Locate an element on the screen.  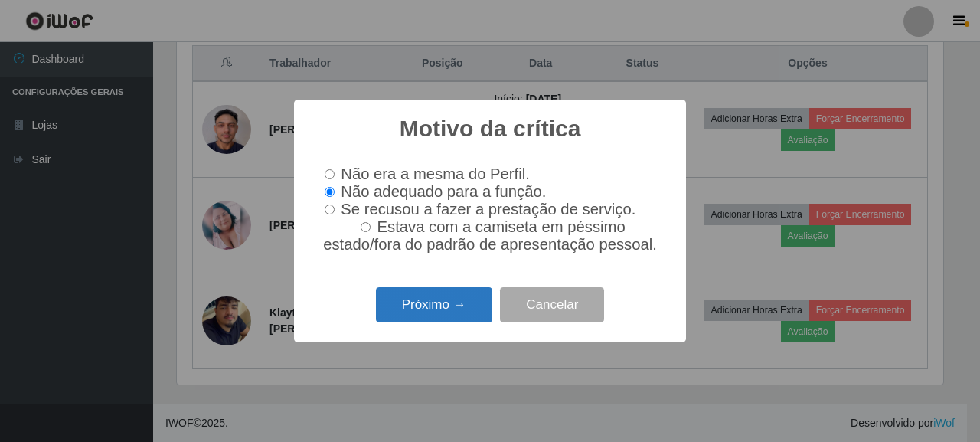
input: Estava com a camiseta em péssimo estado/fora do padrão de apresentação pessoal. is located at coordinates (365, 227).